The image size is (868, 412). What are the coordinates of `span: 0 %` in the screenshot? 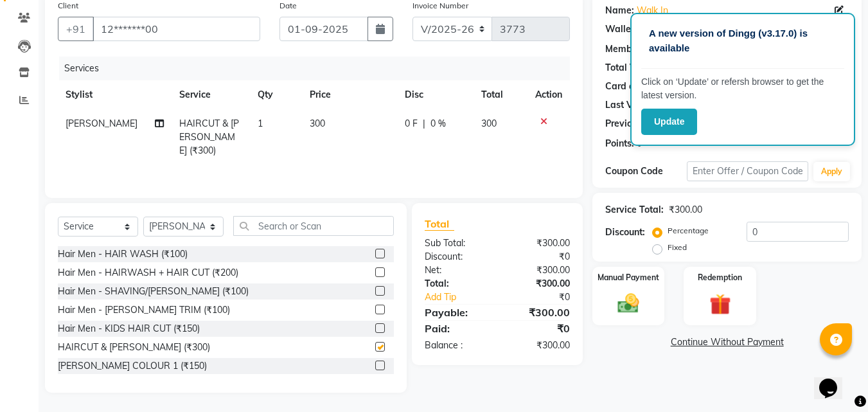 It's located at (438, 124).